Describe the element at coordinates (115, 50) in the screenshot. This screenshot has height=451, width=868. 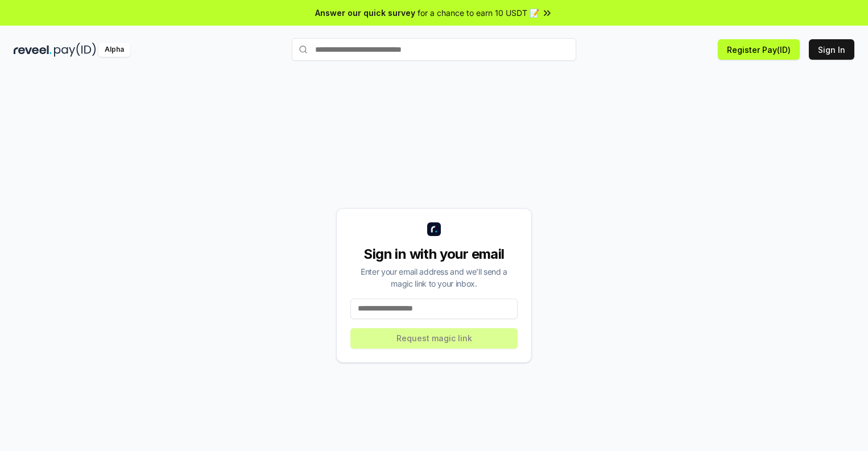
I see `div: Alpha` at that location.